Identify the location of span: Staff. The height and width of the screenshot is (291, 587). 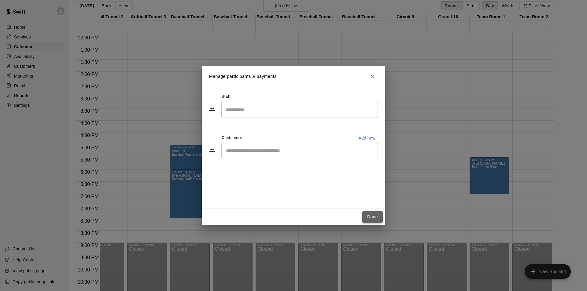
(226, 97).